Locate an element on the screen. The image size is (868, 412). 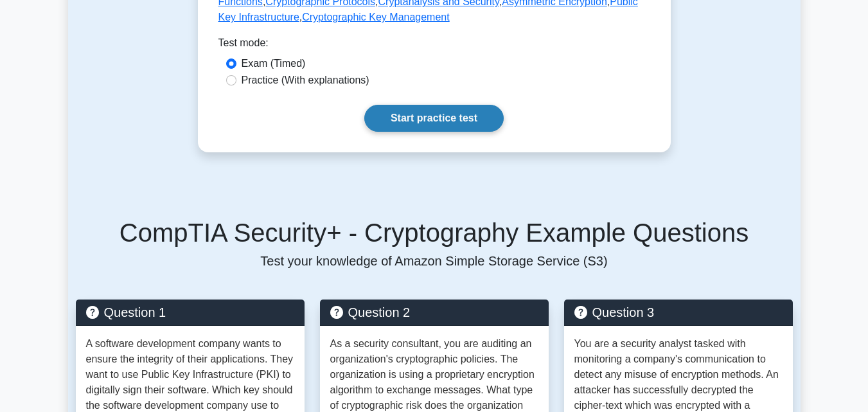
h5: Question 2 is located at coordinates (434, 313).